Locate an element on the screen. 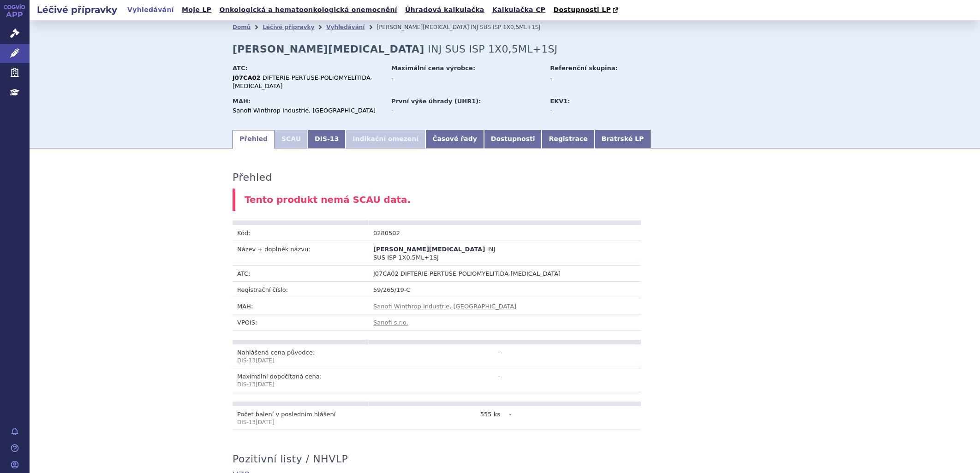 Image resolution: width=980 pixels, height=473 pixels. td: 59/265/19-C is located at coordinates (505, 289).